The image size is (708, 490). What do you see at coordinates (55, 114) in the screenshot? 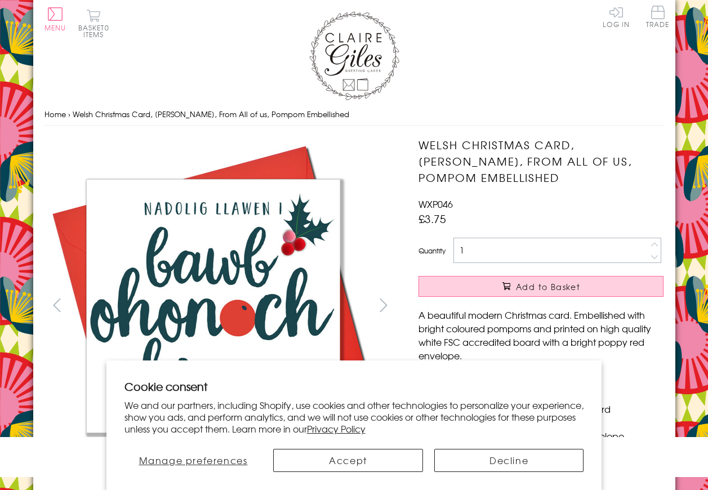
I see `a: Home` at bounding box center [55, 114].